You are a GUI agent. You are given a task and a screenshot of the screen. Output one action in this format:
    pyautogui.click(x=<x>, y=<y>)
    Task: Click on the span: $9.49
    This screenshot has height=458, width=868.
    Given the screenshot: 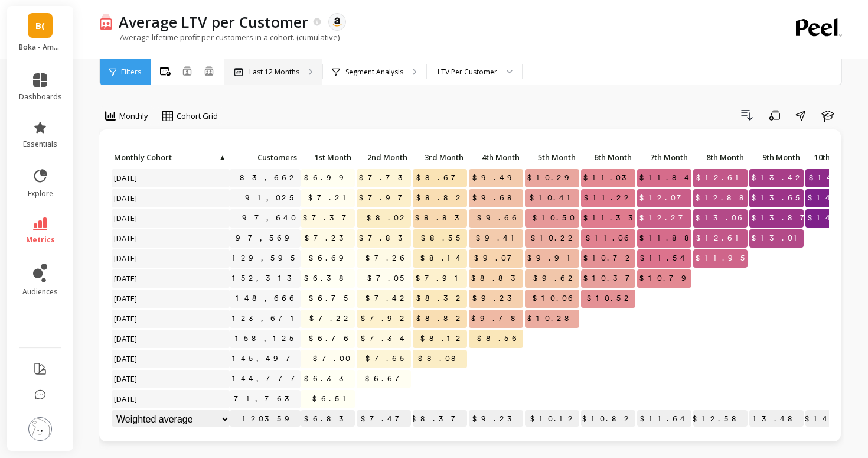 What is the action you would take?
    pyautogui.click(x=496, y=177)
    